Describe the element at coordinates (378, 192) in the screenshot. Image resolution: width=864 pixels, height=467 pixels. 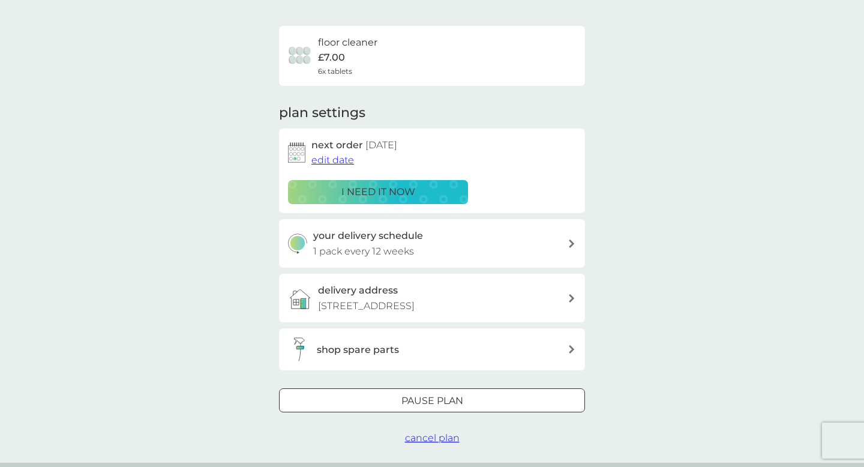
I see `p: i need it now` at that location.